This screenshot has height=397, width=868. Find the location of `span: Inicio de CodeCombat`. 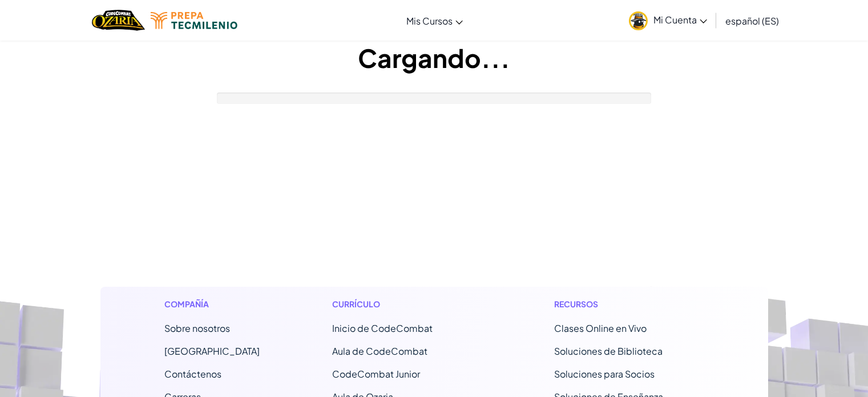

span: Inicio de CodeCombat is located at coordinates (382, 328).